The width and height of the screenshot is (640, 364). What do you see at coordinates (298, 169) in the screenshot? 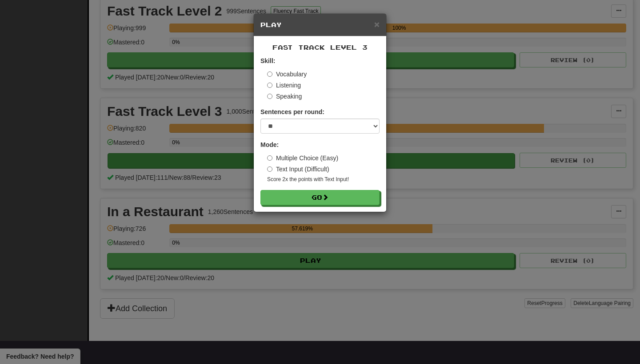
I see `label: Text Input (Difficult)` at bounding box center [298, 169].